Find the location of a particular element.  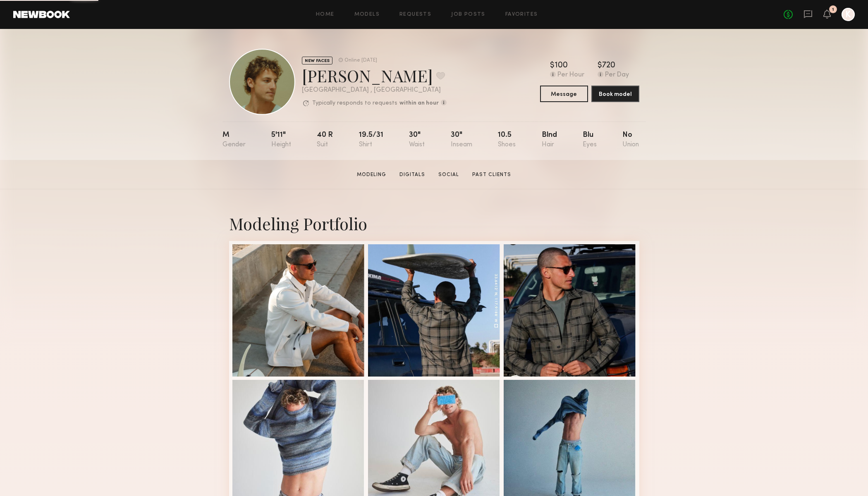

p: Typically responds to requests is located at coordinates (355, 104).